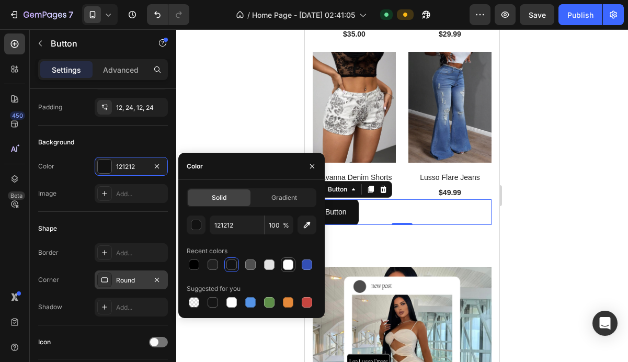  What do you see at coordinates (284, 198) in the screenshot?
I see `span: Gradient` at bounding box center [284, 198].